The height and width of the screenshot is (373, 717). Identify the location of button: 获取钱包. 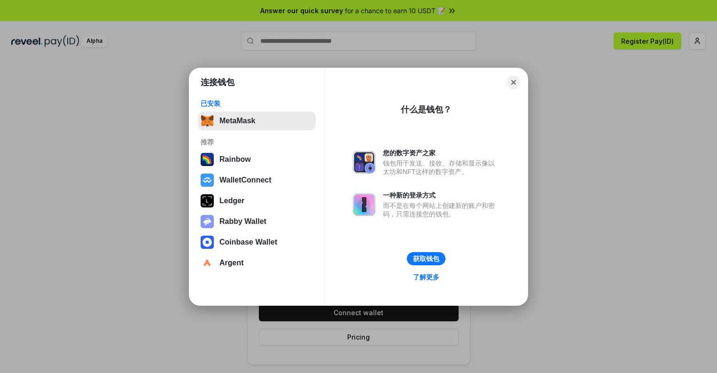
(426, 258).